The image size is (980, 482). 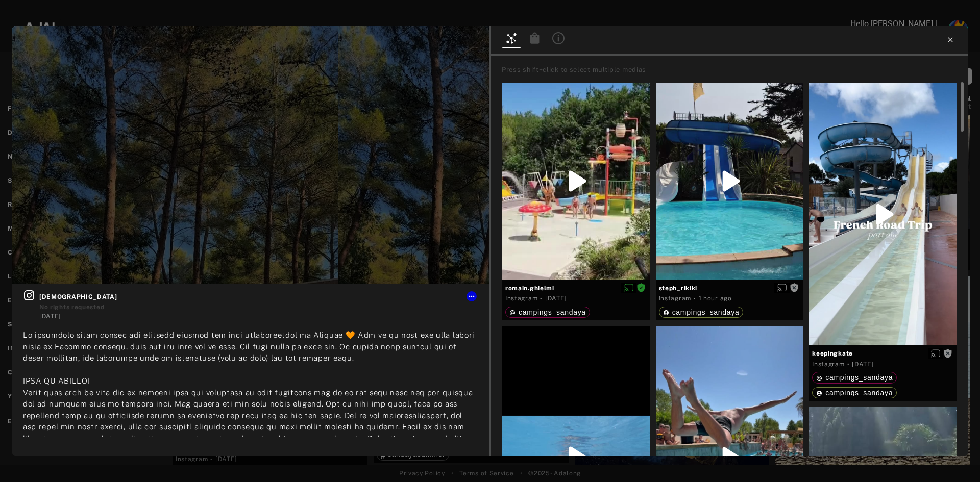 What do you see at coordinates (50, 317) in the screenshot?
I see `time: 2025-08-16T05:45:04.000Z` at bounding box center [50, 317].